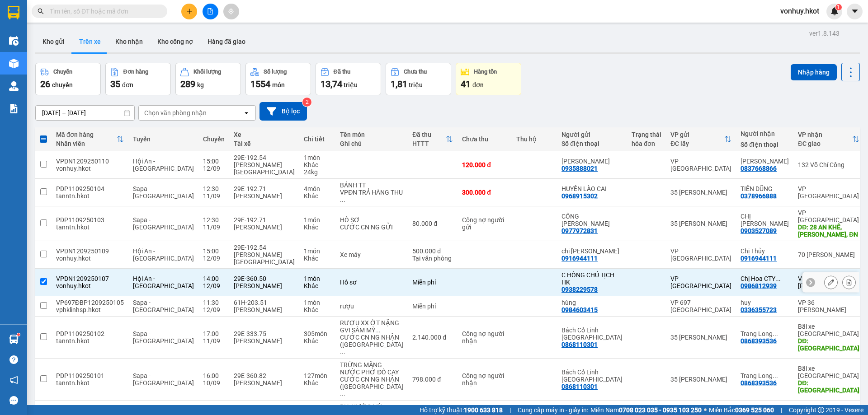  Describe the element at coordinates (372, 143) in the screenshot. I see `div: Ghi chú` at that location.